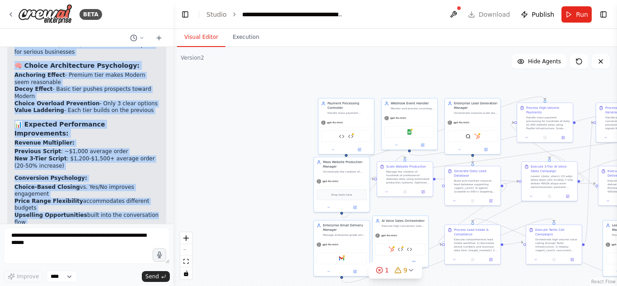  What do you see at coordinates (349, 113) in the screenshot?
I see `div: Handle mass payment processing for hundreds of daily conversions at $1,000 each. Manage Stripe in...` at bounding box center [349, 113].